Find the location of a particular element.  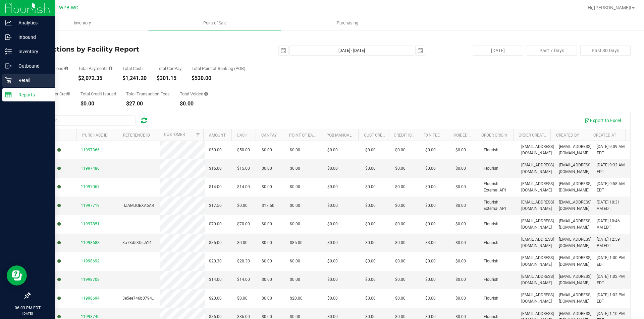

a: Order Created By is located at coordinates (537, 135).